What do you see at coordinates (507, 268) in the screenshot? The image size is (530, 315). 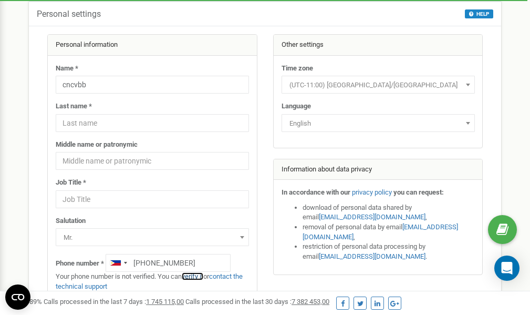 I see `div: Open Intercom Messenger` at bounding box center [507, 268].